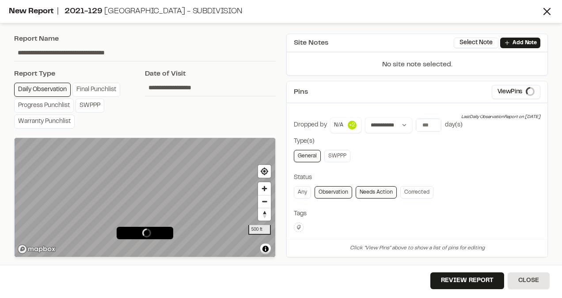 The height and width of the screenshot is (298, 562). I want to click on div: Report Name, so click(145, 39).